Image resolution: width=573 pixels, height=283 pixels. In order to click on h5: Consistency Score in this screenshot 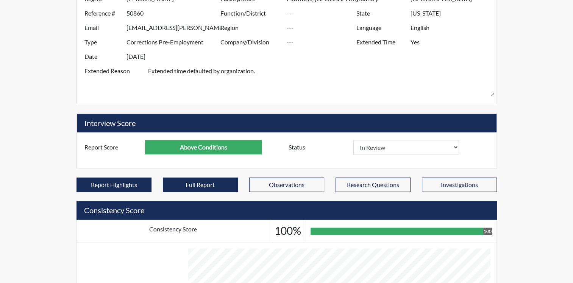, I will do `click(287, 210)`.